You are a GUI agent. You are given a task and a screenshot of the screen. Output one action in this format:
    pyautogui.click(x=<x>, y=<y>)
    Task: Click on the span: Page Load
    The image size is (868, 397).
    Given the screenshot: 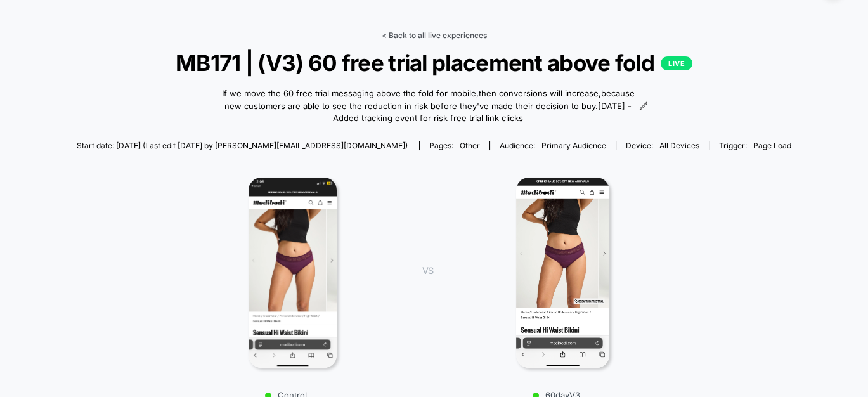 What is the action you would take?
    pyautogui.click(x=772, y=145)
    